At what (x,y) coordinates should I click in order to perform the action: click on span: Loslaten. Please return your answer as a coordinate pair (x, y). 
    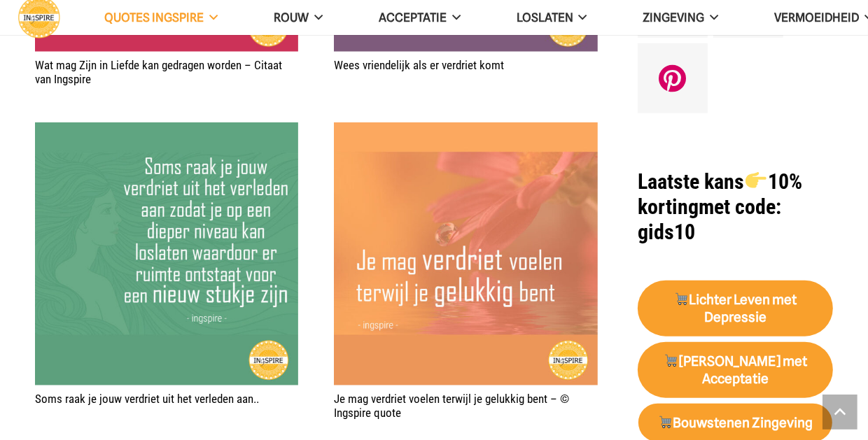
    Looking at the image, I should click on (545, 18).